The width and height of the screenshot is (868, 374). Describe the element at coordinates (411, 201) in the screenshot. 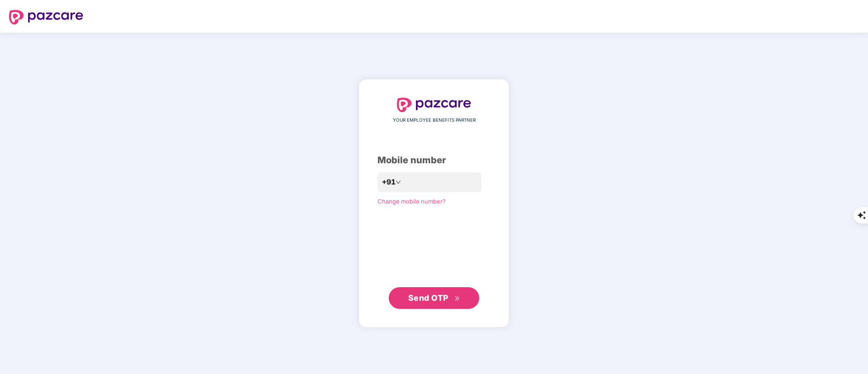

I see `a: Change mobile number?` at that location.